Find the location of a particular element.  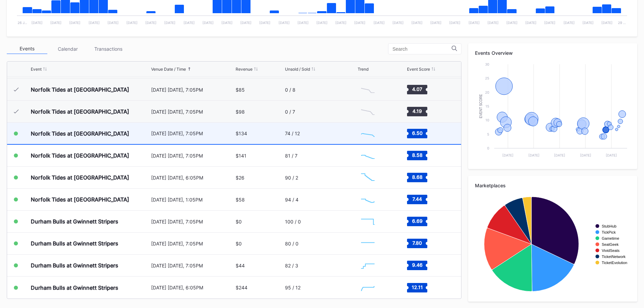

text: TicketNetwork is located at coordinates (613, 257).